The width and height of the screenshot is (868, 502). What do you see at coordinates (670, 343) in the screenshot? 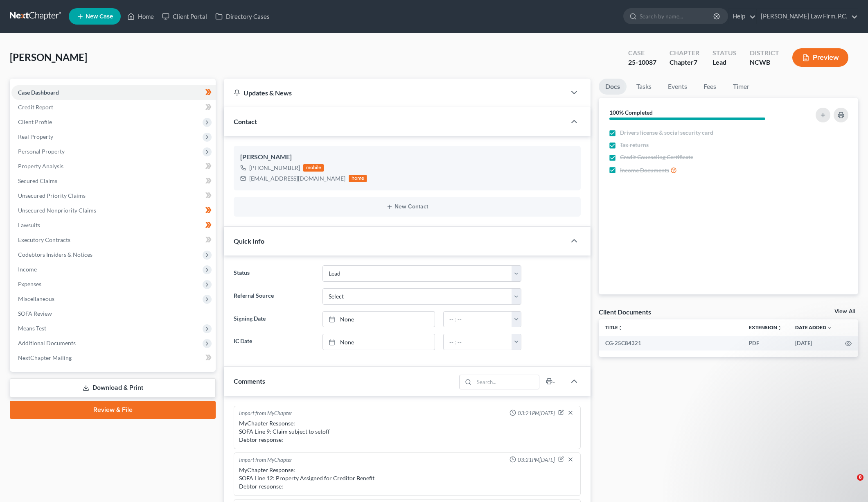
I see `td: CG-25C84321` at bounding box center [670, 343].